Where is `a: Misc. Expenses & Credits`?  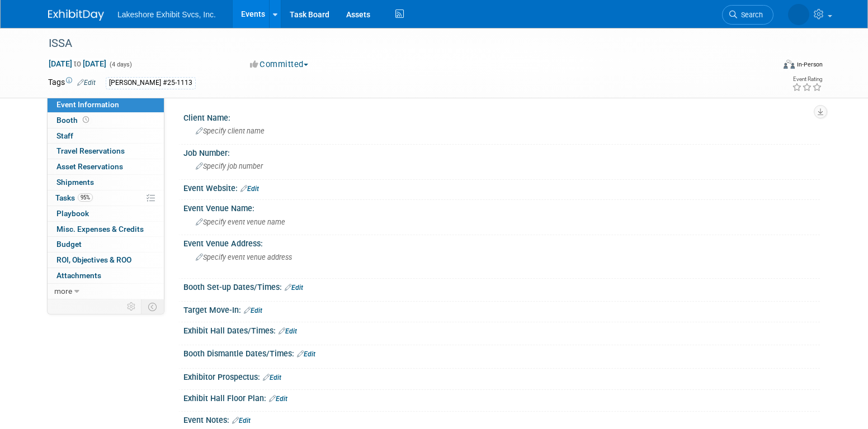
a: Misc. Expenses & Credits is located at coordinates (106, 230).